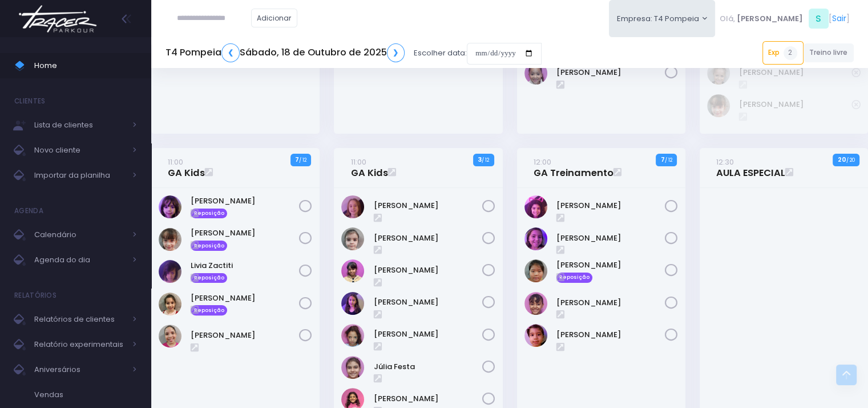 The height and width of the screenshot is (408, 868). What do you see at coordinates (170, 336) in the screenshot?
I see `img: Thaissa Vicente Guedes` at bounding box center [170, 336].